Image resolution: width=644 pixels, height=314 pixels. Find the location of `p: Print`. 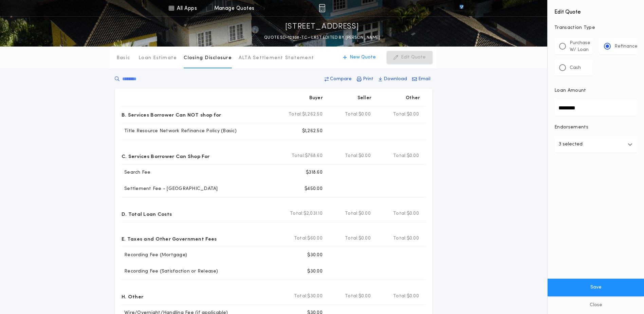

p: Print is located at coordinates (368, 79).